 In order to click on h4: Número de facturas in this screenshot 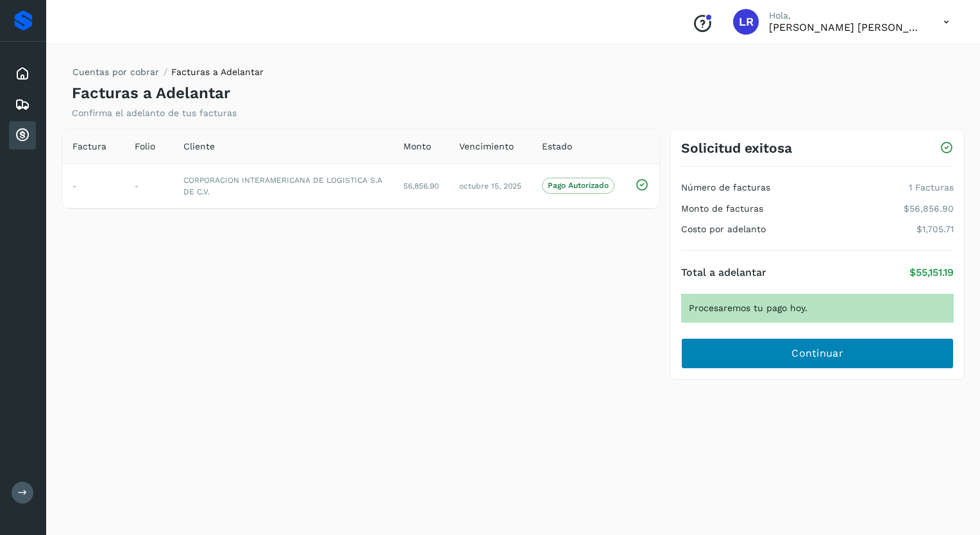, I will do `click(726, 187)`.